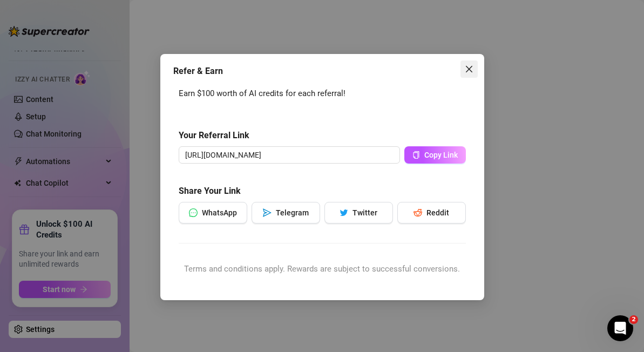  What do you see at coordinates (212, 213) in the screenshot?
I see `button: messageWhatsApp` at bounding box center [212, 213].